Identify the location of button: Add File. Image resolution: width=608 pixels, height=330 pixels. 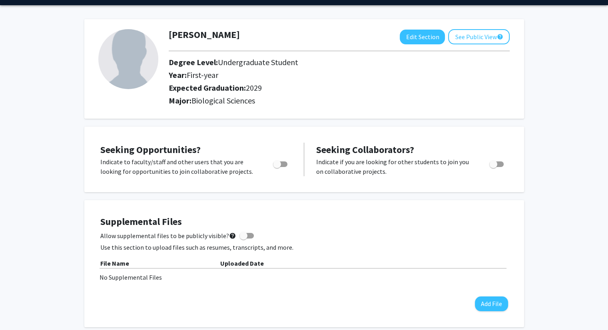
(491, 304).